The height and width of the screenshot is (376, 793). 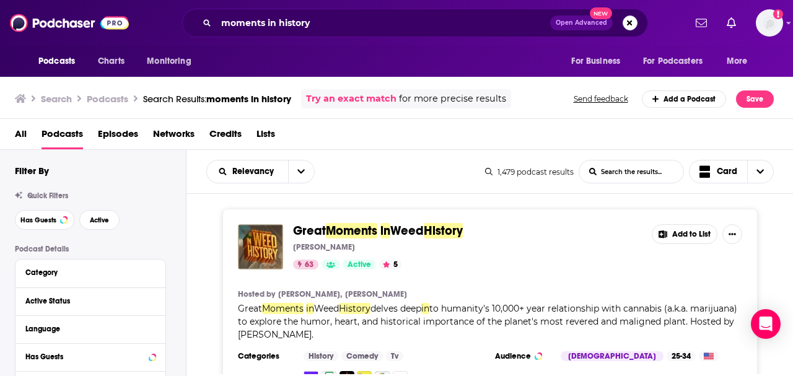 What do you see at coordinates (249, 99) in the screenshot?
I see `span: moments in history` at bounding box center [249, 99].